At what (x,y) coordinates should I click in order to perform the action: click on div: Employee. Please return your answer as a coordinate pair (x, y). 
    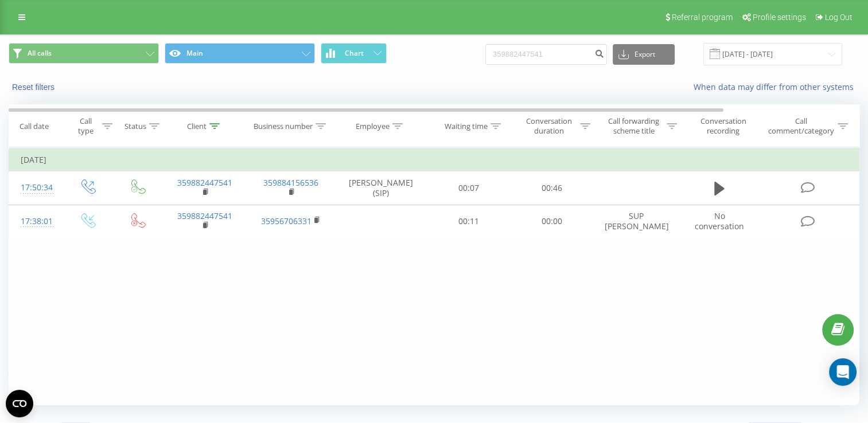
    Looking at the image, I should click on (372, 126).